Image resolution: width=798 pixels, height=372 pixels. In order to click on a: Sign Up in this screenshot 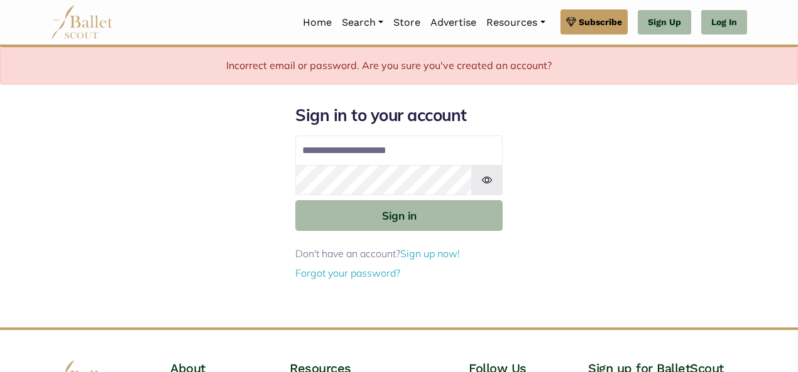, I will do `click(664, 23)`.